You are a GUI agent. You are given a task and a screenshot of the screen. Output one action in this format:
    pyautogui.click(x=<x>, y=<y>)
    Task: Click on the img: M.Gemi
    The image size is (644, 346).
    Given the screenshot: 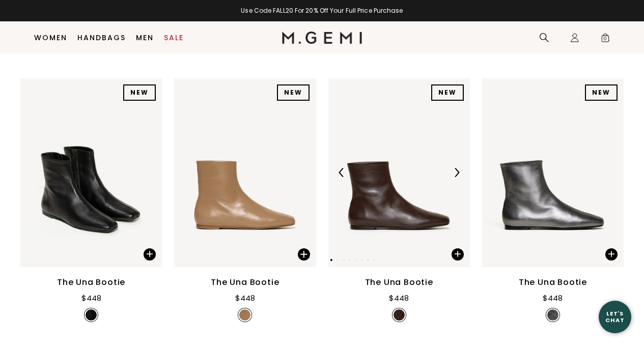 What is the action you would take?
    pyautogui.click(x=321, y=38)
    